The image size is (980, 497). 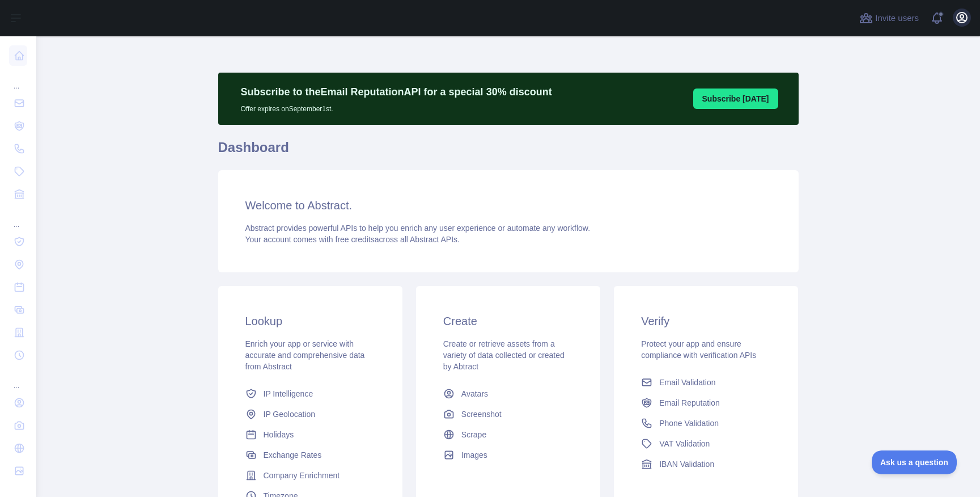 I want to click on h1: Dashboard, so click(x=509, y=152).